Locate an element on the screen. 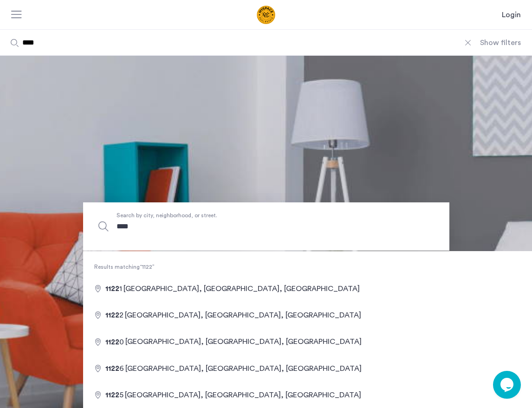 This screenshot has height=408, width=532. span: 5 is located at coordinates (115, 395).